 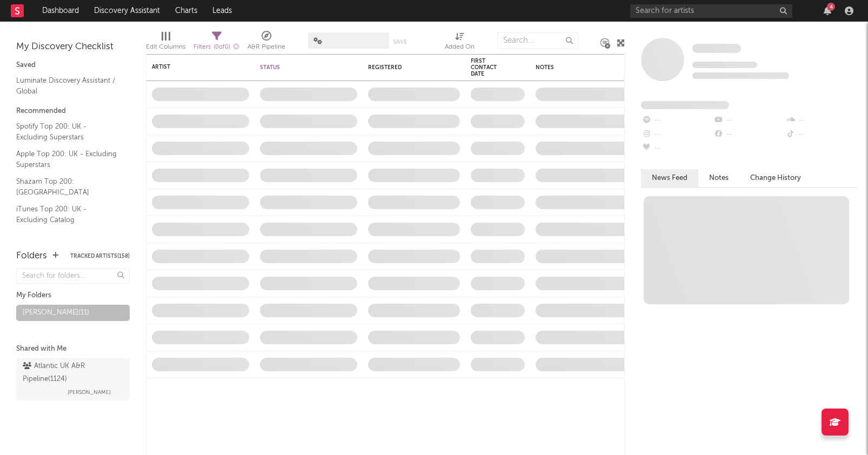 I want to click on span: Fans Added by Platform, so click(x=685, y=105).